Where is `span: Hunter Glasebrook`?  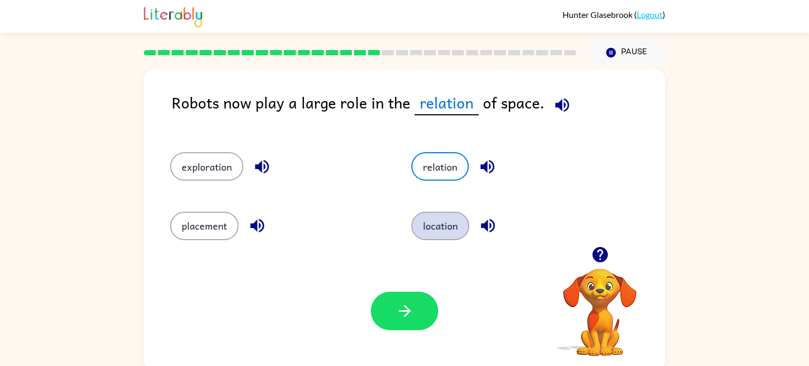
span: Hunter Glasebrook is located at coordinates (599, 14).